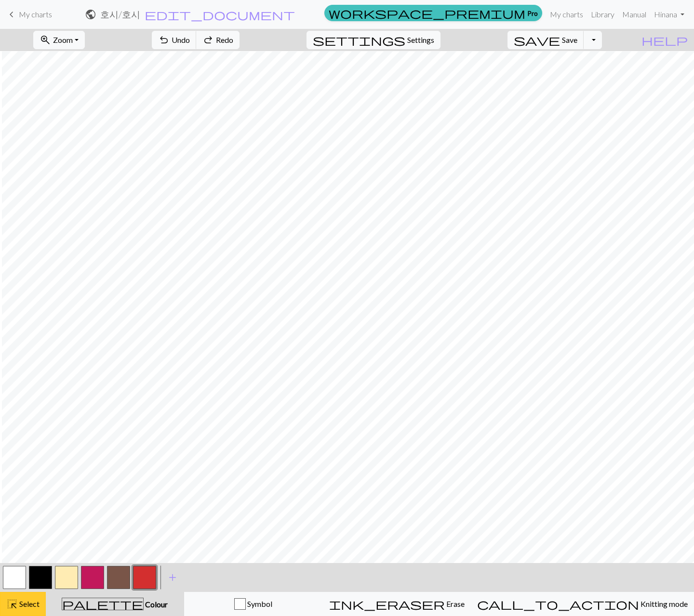 The height and width of the screenshot is (616, 694). Describe the element at coordinates (537, 40) in the screenshot. I see `span: save` at that location.